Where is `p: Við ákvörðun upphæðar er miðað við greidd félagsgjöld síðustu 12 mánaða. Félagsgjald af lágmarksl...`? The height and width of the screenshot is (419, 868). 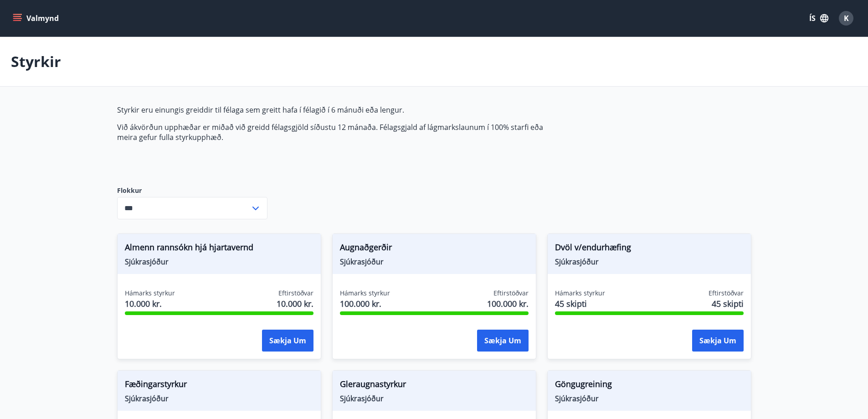 p: Við ákvörðun upphæðar er miðað við greidd félagsgjöld síðustu 12 mánaða. Félagsgjald af lágmarksl... is located at coordinates (332, 132).